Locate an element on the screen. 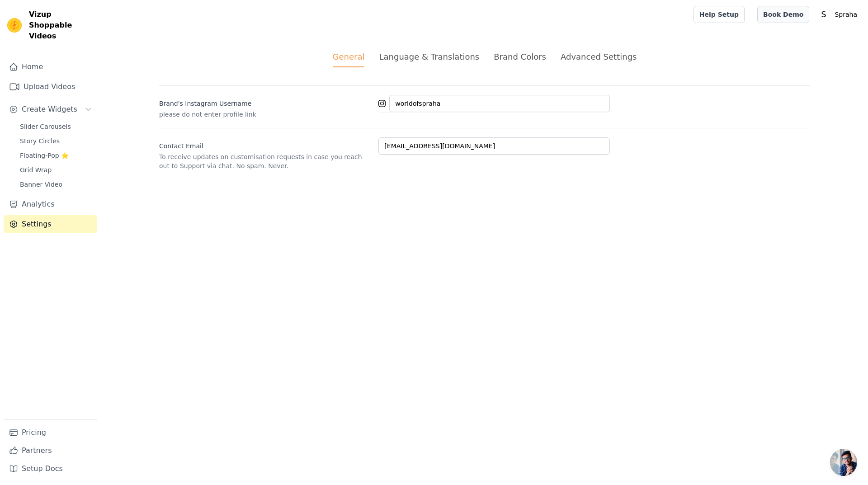  div: Advanced Settings is located at coordinates (599, 57).